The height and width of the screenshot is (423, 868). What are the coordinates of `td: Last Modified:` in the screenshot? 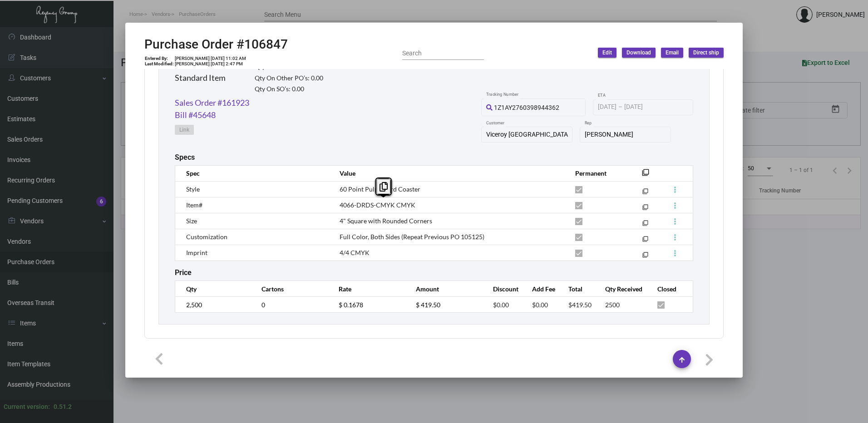 It's located at (160, 64).